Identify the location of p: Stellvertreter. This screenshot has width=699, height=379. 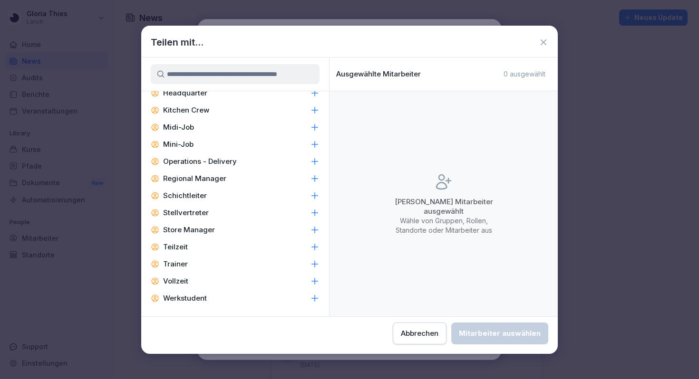
(186, 213).